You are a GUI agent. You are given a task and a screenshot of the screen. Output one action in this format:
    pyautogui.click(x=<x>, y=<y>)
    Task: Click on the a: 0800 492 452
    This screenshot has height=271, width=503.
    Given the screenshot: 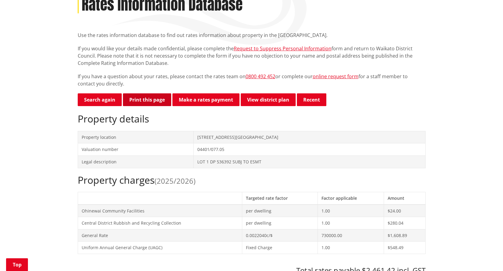 What is the action you would take?
    pyautogui.click(x=260, y=76)
    